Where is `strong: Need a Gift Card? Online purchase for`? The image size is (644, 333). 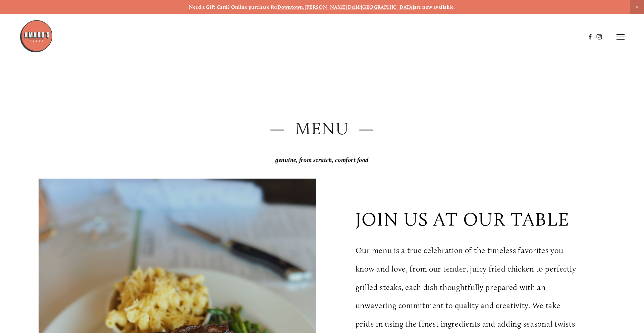 strong: Need a Gift Card? Online purchase for is located at coordinates (233, 7).